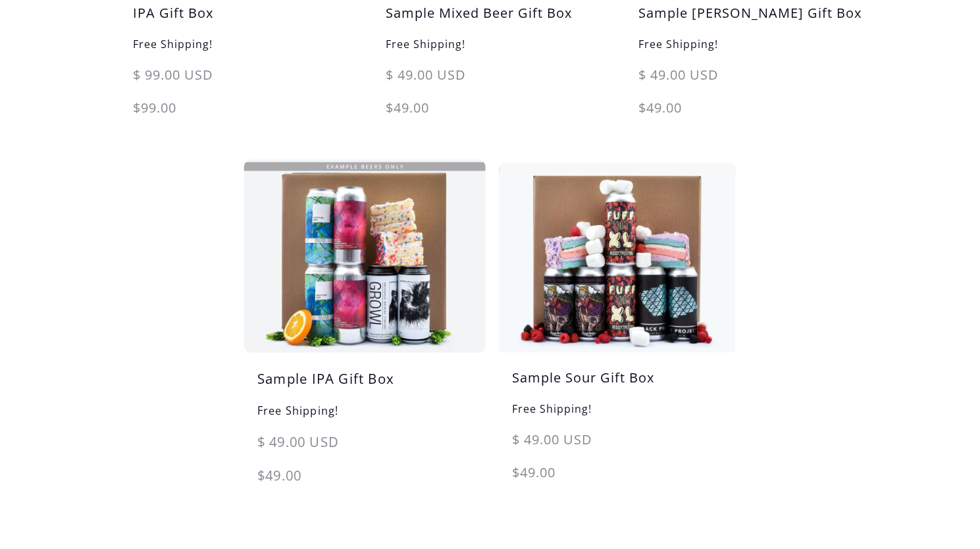 The height and width of the screenshot is (549, 980). I want to click on a: Sample IPA Gift BoxFree Shipping!$ 49.00 USD$49.00, so click(364, 329).